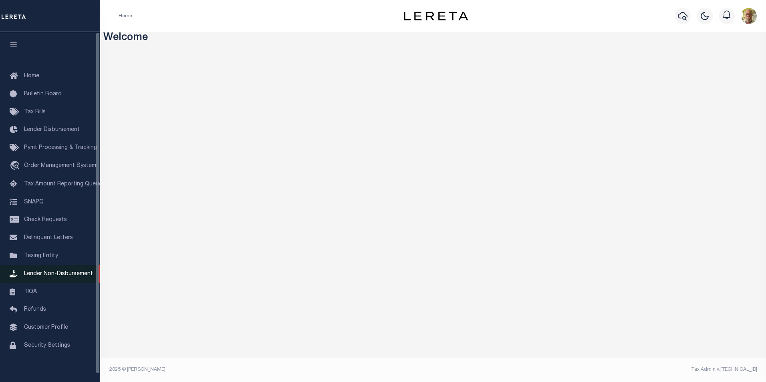 The height and width of the screenshot is (382, 766). Describe the element at coordinates (47, 346) in the screenshot. I see `span: Security Settings` at that location.